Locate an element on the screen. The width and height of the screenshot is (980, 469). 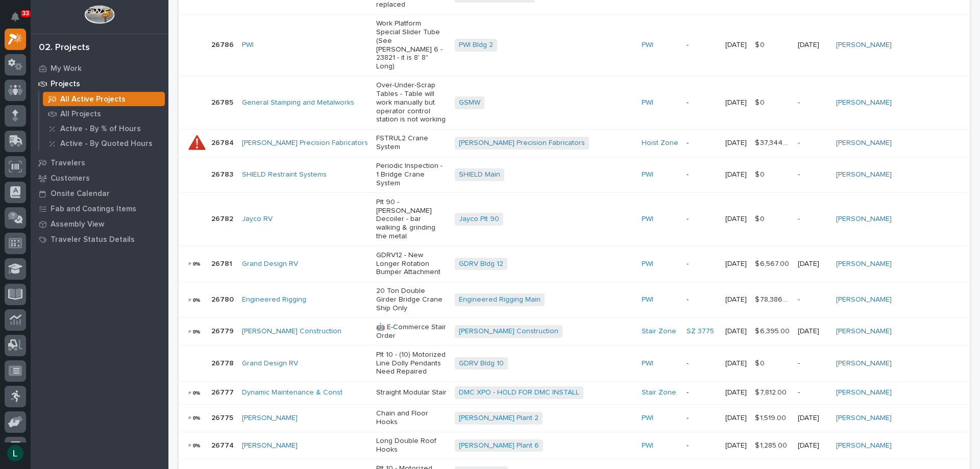
a: Jayco RV is located at coordinates (257, 219).